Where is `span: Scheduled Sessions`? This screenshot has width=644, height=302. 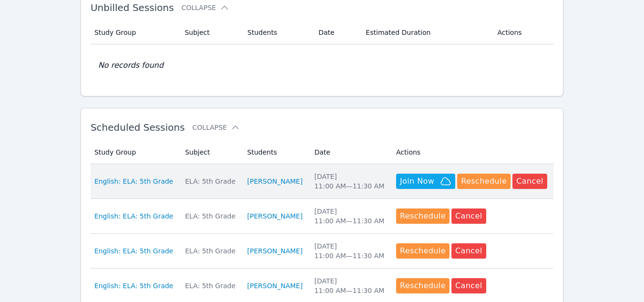 span: Scheduled Sessions is located at coordinates (138, 128).